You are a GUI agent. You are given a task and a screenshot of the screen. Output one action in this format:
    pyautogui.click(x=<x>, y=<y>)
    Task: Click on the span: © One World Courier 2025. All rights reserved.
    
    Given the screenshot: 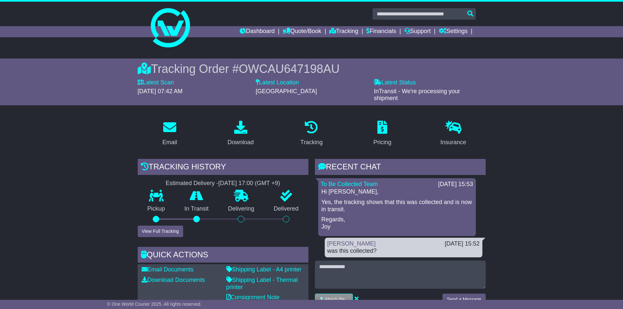 What is the action you would take?
    pyautogui.click(x=154, y=304)
    